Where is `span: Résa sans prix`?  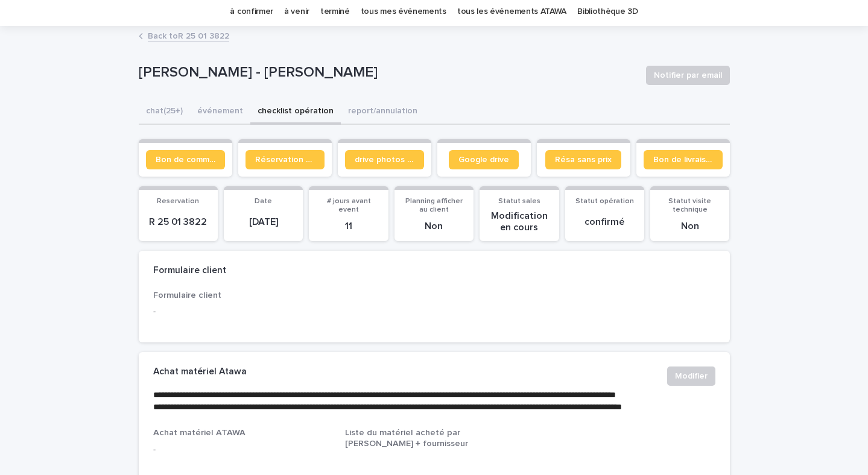 span: Résa sans prix is located at coordinates (583, 160).